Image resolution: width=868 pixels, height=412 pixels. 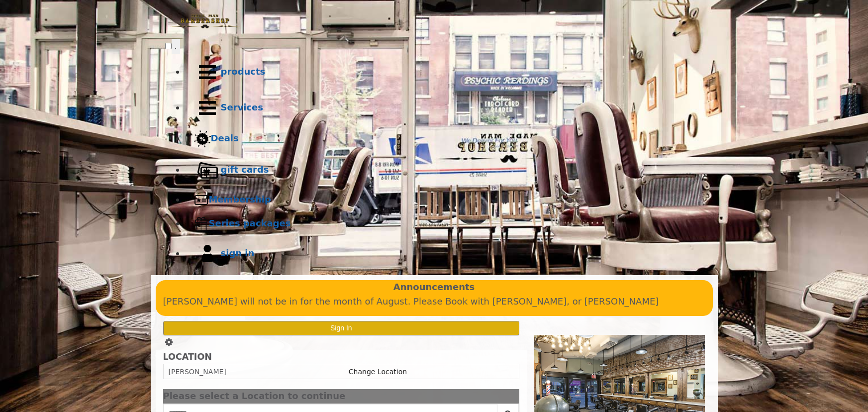 I want to click on img: Membership, so click(x=202, y=200).